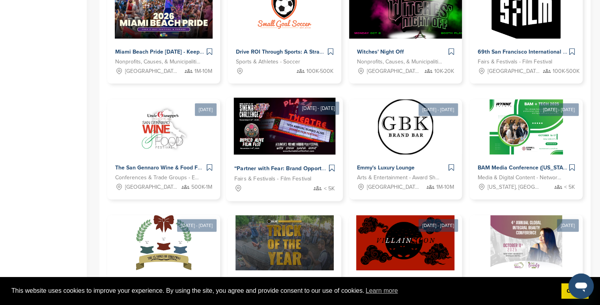 The height and width of the screenshot is (305, 600). Describe the element at coordinates (158, 178) in the screenshot. I see `span: Conferences & Trade Groups - Entertainment` at that location.